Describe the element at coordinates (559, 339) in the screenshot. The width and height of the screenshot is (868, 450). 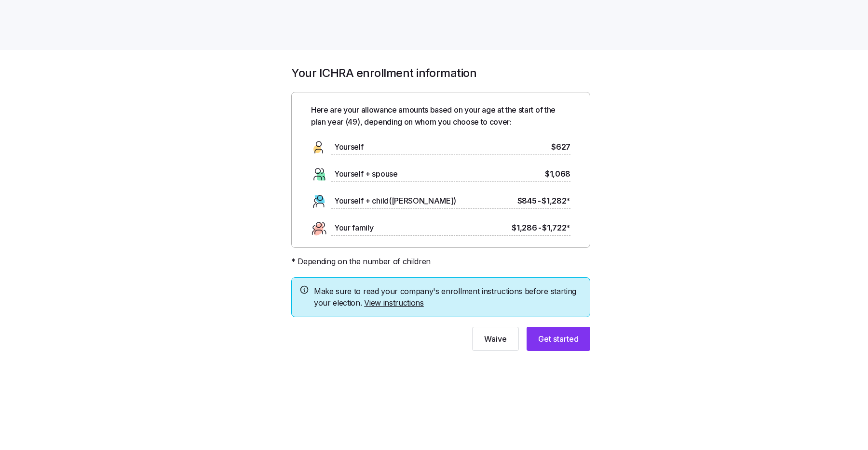
I see `button: Get started` at that location.